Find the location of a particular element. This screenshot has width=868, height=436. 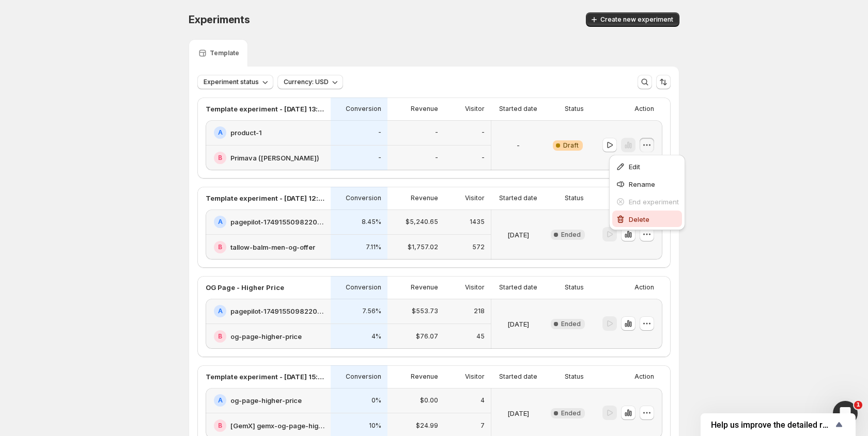

p: 7.11% is located at coordinates (373, 247).